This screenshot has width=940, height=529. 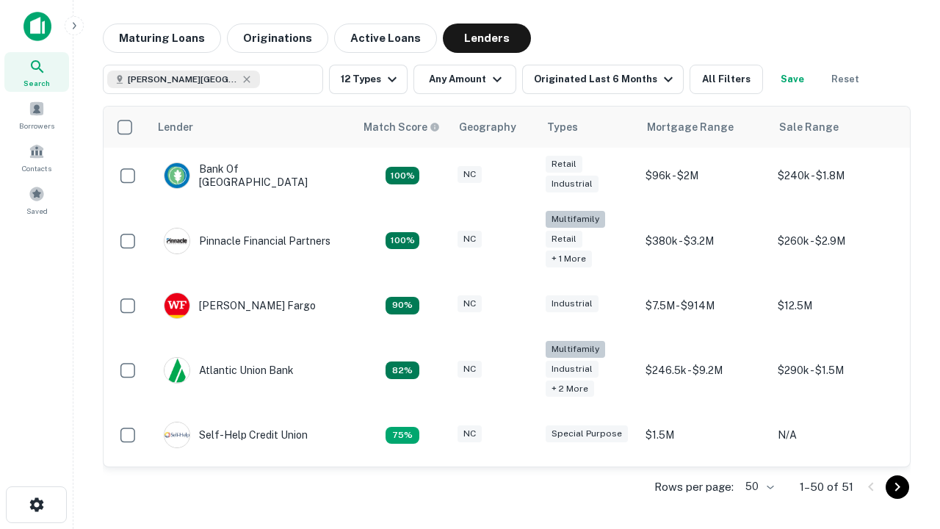 What do you see at coordinates (690, 127) in the screenshot?
I see `div: Mortgage Range` at bounding box center [690, 127].